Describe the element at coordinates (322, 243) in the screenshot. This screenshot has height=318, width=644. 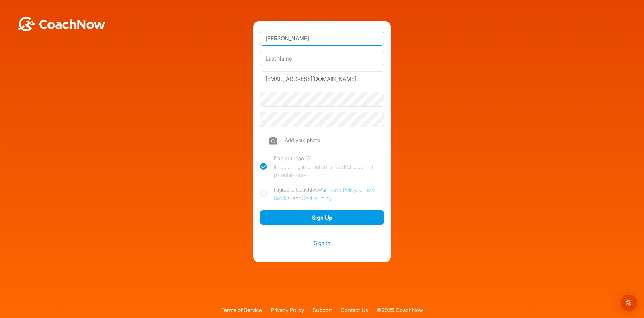
I see `a: Sign In` at that location.